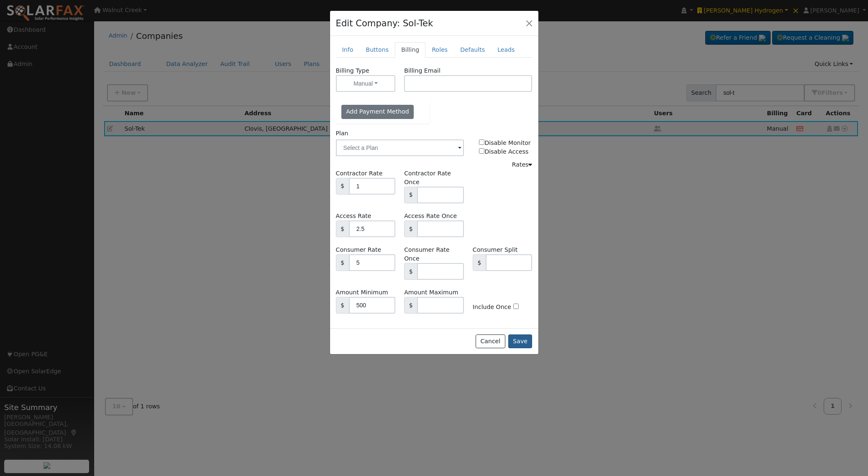 Image resolution: width=868 pixels, height=476 pixels. Describe the element at coordinates (400, 148) in the screenshot. I see `input: Select a Plan` at that location.